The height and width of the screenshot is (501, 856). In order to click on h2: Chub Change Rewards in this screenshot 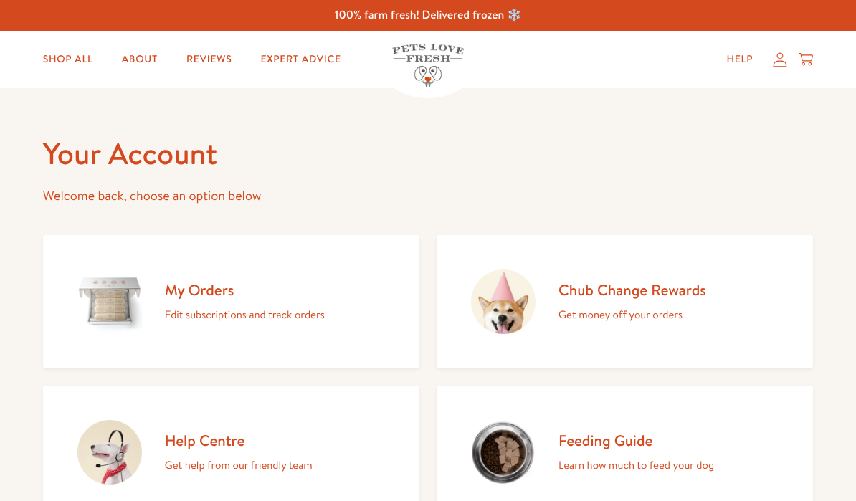, I will do `click(633, 290)`.